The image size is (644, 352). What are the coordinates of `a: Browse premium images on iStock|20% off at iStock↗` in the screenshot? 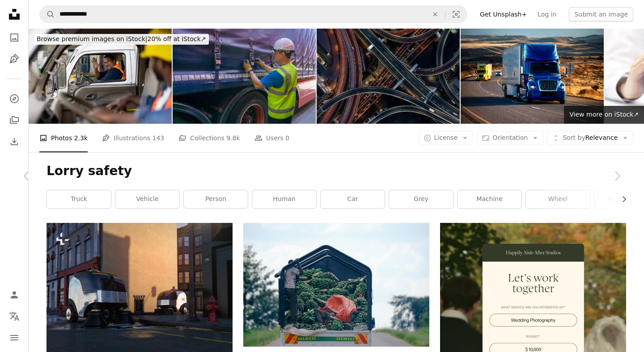 It's located at (121, 39).